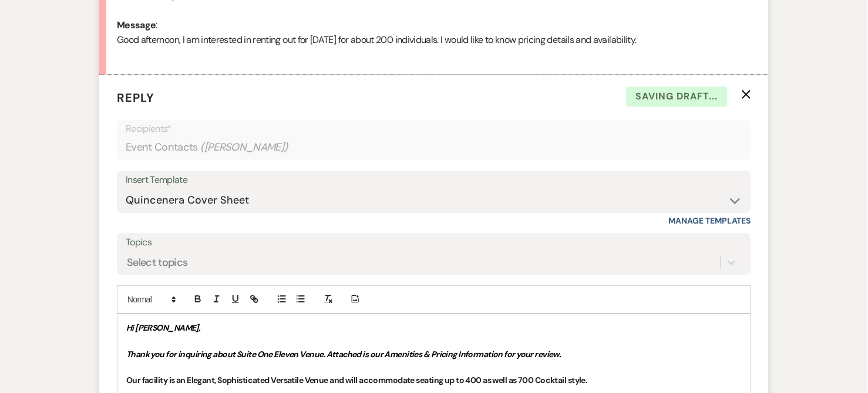 This screenshot has width=868, height=393. Describe the element at coordinates (434, 242) in the screenshot. I see `label: Topics` at that location.